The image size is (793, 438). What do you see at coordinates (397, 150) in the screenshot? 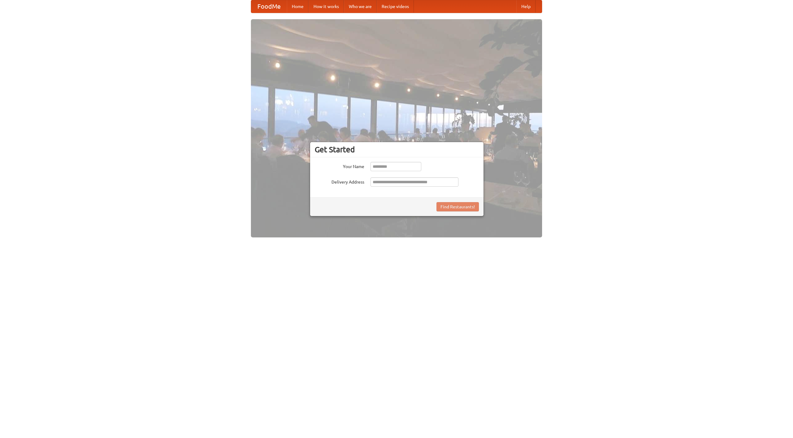
I see `h3: Get Started` at bounding box center [397, 150].